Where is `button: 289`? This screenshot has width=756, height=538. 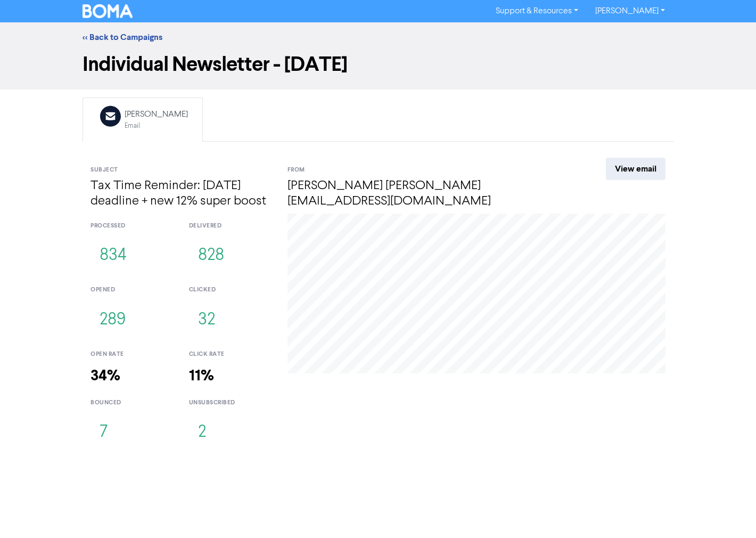
button: 289 is located at coordinates (112, 320).